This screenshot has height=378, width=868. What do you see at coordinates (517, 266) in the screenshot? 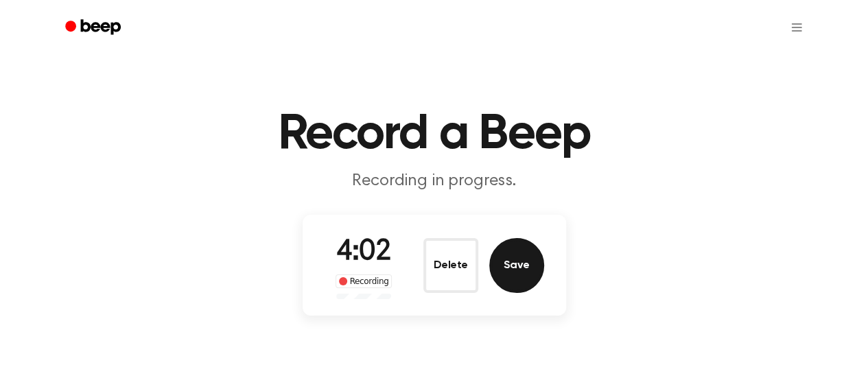
I see `button: Save Audio Record` at bounding box center [517, 266].